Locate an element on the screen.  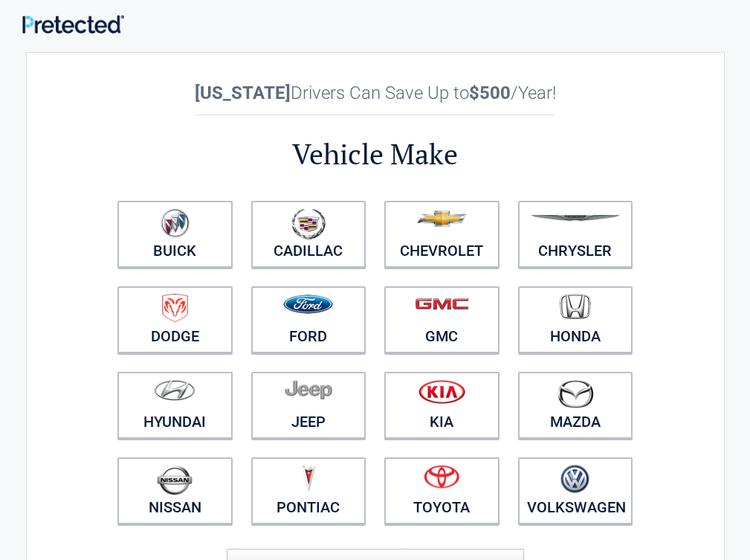
a: Jeep is located at coordinates (308, 405).